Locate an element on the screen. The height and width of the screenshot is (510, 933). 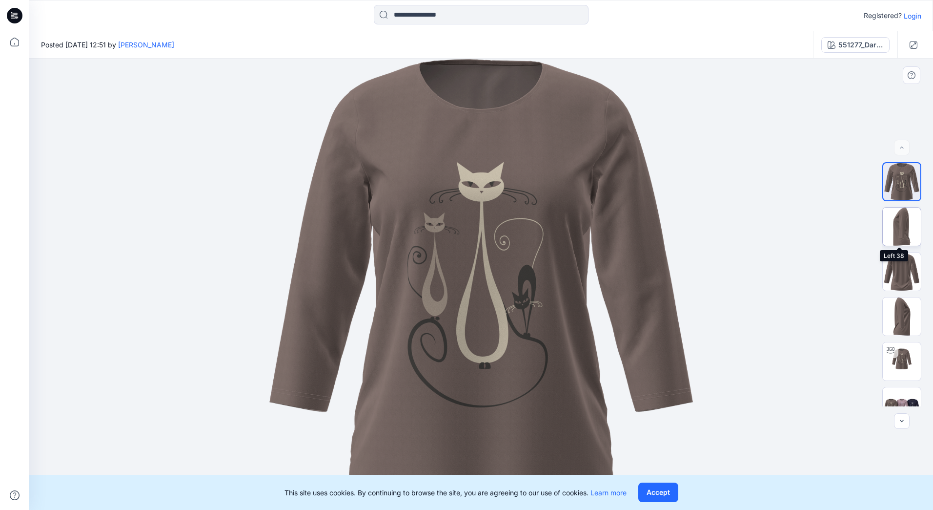
div: 551277_Dark Taupe-Graphite-Printed is located at coordinates (861, 45).